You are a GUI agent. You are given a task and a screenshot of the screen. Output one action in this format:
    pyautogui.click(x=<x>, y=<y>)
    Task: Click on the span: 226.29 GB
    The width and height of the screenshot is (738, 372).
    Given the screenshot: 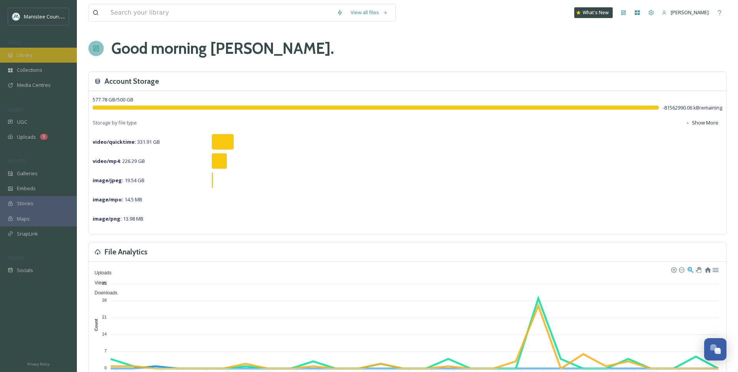 What is the action you would take?
    pyautogui.click(x=119, y=161)
    